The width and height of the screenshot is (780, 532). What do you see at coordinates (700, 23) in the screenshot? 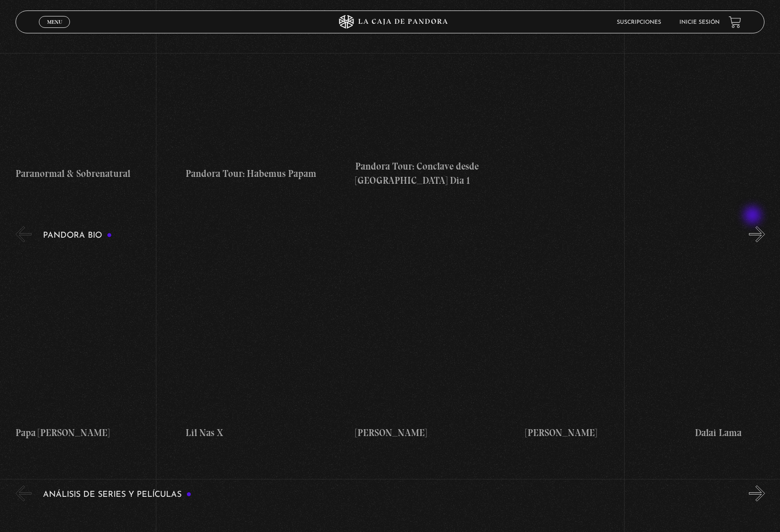
I see `a: Inicie sesión` at bounding box center [700, 23].